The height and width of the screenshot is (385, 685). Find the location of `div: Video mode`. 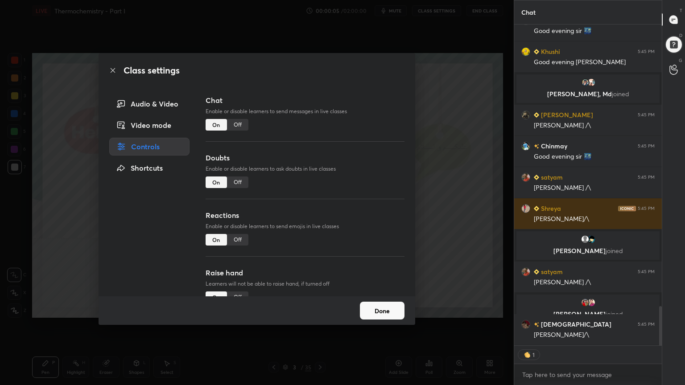

div: Video mode is located at coordinates (149, 125).